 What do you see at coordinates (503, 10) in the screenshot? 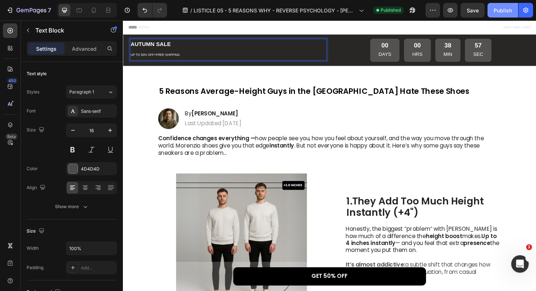
I see `button: Publish` at bounding box center [503, 10].